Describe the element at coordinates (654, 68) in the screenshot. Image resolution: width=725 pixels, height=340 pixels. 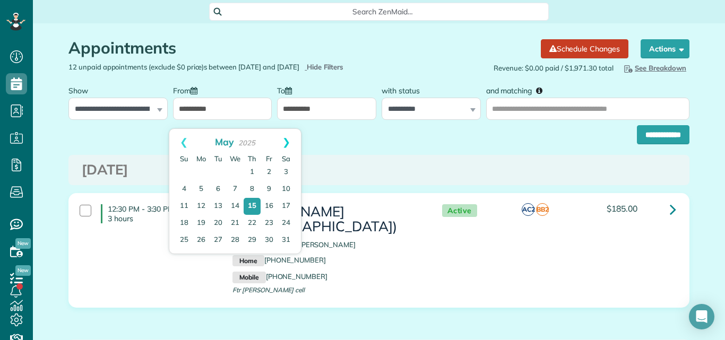
I see `button: See Breakdown` at that location.